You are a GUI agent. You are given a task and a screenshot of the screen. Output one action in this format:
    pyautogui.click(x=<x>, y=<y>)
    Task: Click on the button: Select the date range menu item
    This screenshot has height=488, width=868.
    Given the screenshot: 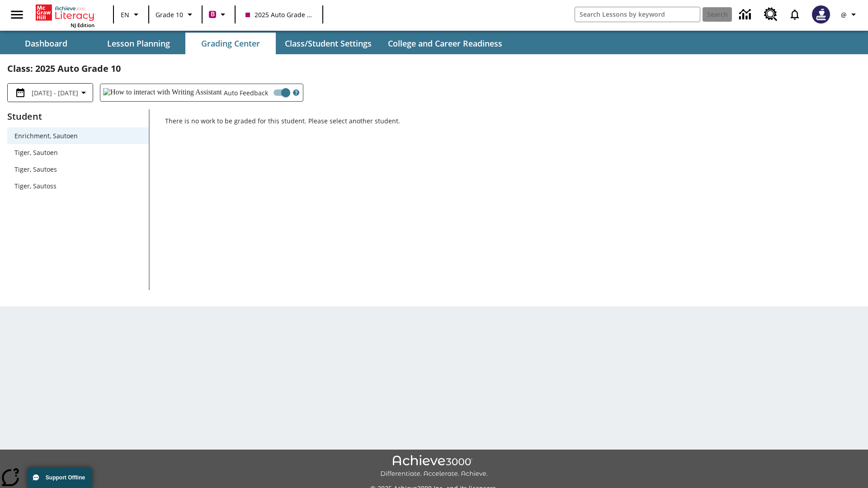 What is the action you would take?
    pyautogui.click(x=50, y=92)
    